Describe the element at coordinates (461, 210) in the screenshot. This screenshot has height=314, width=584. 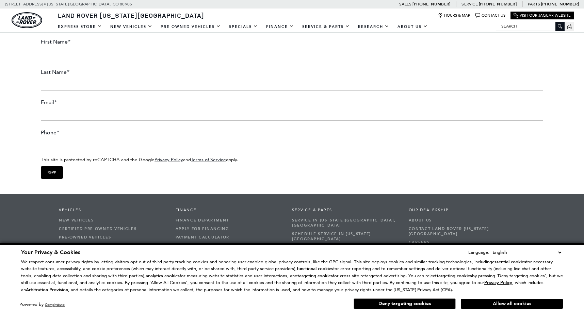
I see `span: Our Dealership` at that location.